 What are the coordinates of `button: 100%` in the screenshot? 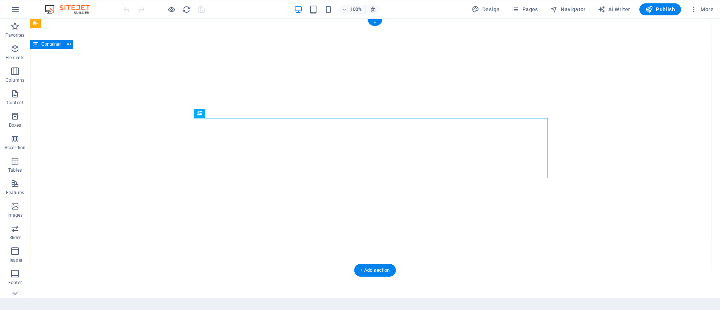 It's located at (352, 9).